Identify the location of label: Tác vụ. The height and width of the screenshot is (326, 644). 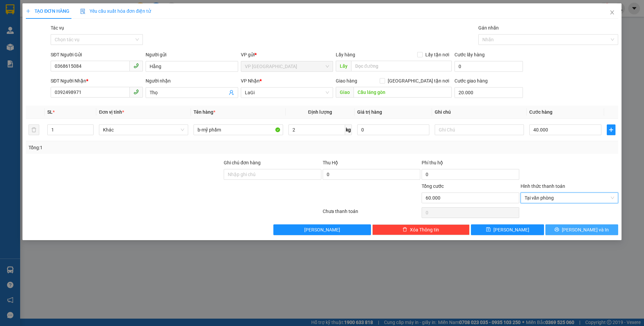
(58, 28).